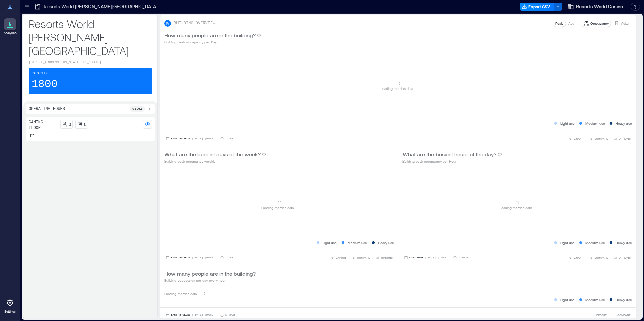 The height and width of the screenshot is (321, 644). I want to click on p: Building peak occupancy weekly, so click(215, 161).